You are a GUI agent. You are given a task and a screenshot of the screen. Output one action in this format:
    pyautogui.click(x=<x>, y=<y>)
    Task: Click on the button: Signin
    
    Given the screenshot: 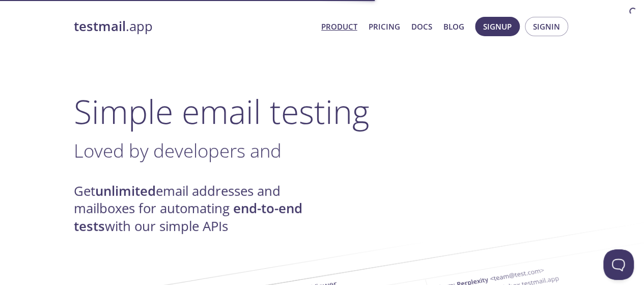 What is the action you would take?
    pyautogui.click(x=547, y=27)
    